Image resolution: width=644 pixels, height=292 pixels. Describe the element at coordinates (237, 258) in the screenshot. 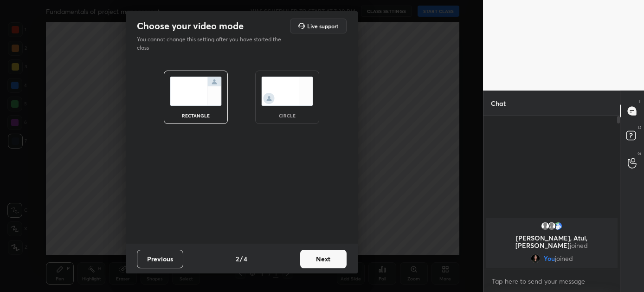

I see `h4: 2` at that location.